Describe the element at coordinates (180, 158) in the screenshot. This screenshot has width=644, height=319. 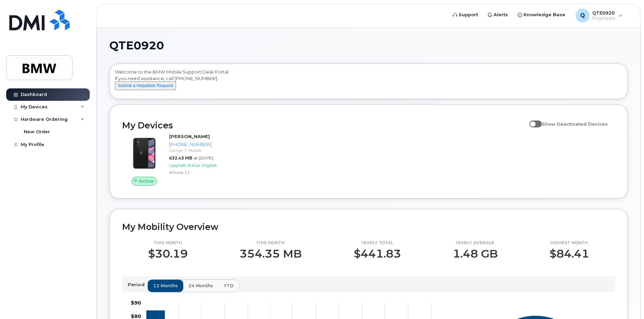
I see `span: 632.43 MB` at that location.